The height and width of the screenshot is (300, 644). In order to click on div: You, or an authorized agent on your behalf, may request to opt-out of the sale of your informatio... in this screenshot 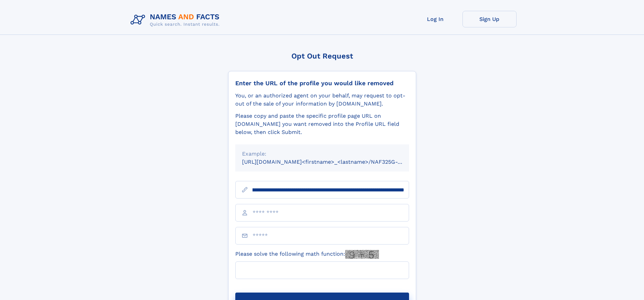, I will do `click(322, 100)`.